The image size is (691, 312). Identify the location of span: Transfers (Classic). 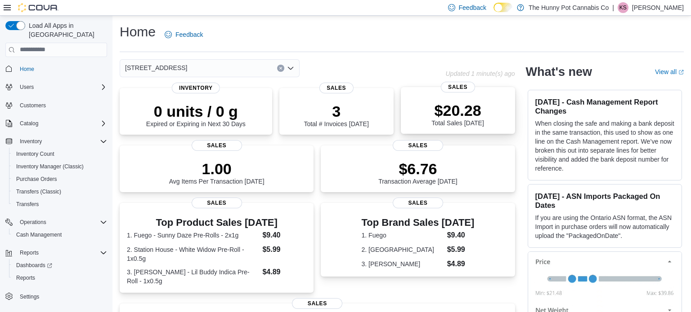
(60, 192).